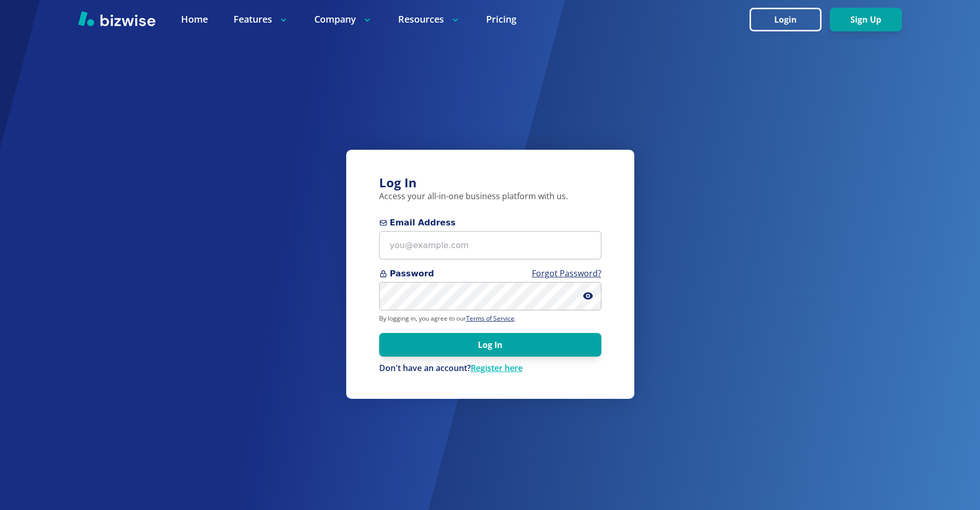  Describe the element at coordinates (490, 369) in the screenshot. I see `p: Don't have an account?` at that location.